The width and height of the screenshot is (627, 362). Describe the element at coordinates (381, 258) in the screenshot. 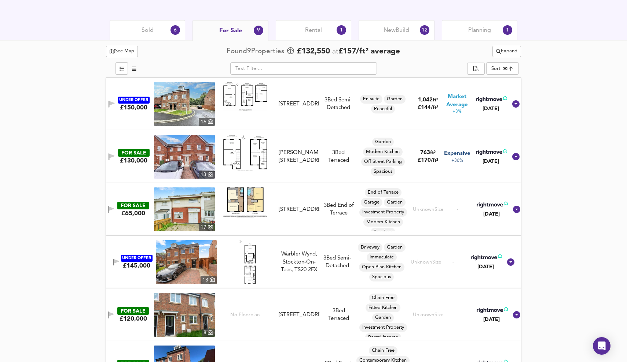

I see `div: Immaculate` at that location.